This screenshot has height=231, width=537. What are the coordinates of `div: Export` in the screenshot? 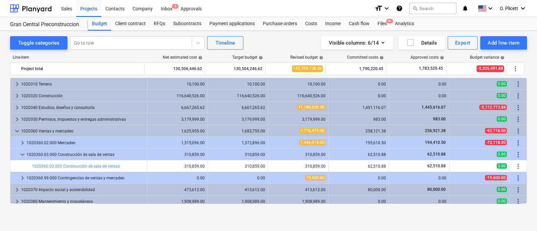 It's located at (463, 43).